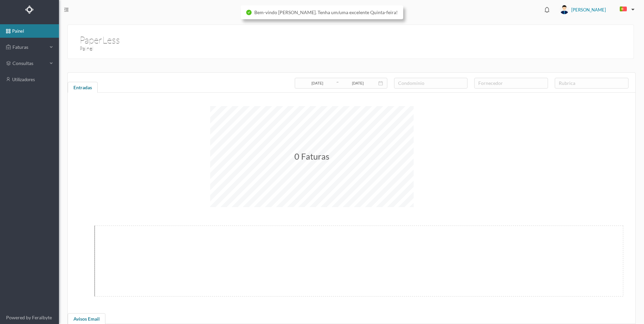  I want to click on div: condomínio, so click(430, 83).